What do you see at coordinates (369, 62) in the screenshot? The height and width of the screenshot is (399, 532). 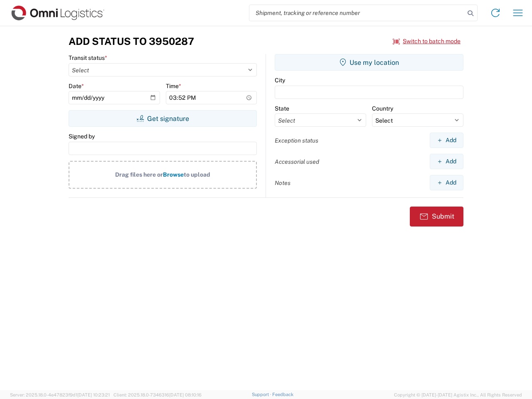 I see `button: Use my location` at bounding box center [369, 62].